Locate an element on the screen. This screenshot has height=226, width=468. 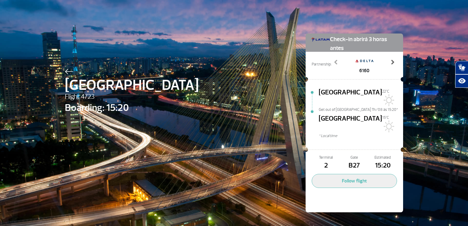
span: 15°C is located at coordinates (385, 118).